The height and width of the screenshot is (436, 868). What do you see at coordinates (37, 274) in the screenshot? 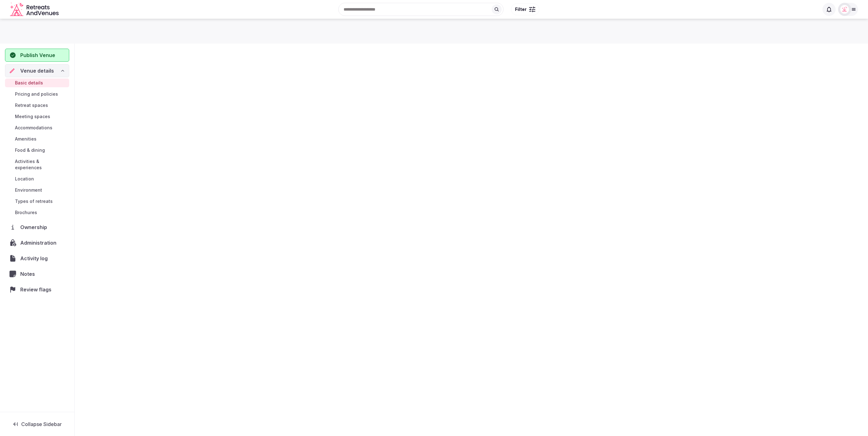
I see `a: Notes` at bounding box center [37, 274].